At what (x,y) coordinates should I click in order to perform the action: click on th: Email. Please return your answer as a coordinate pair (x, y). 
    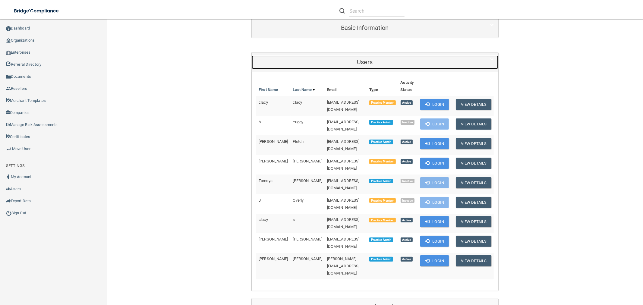
    Looking at the image, I should click on (346, 86).